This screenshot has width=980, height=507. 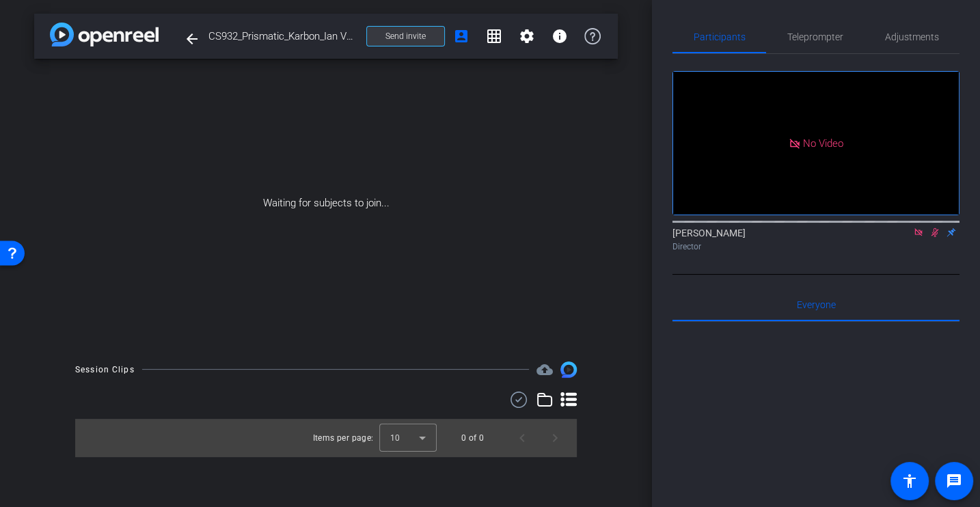 I want to click on mat-icon: arrow_back, so click(x=192, y=39).